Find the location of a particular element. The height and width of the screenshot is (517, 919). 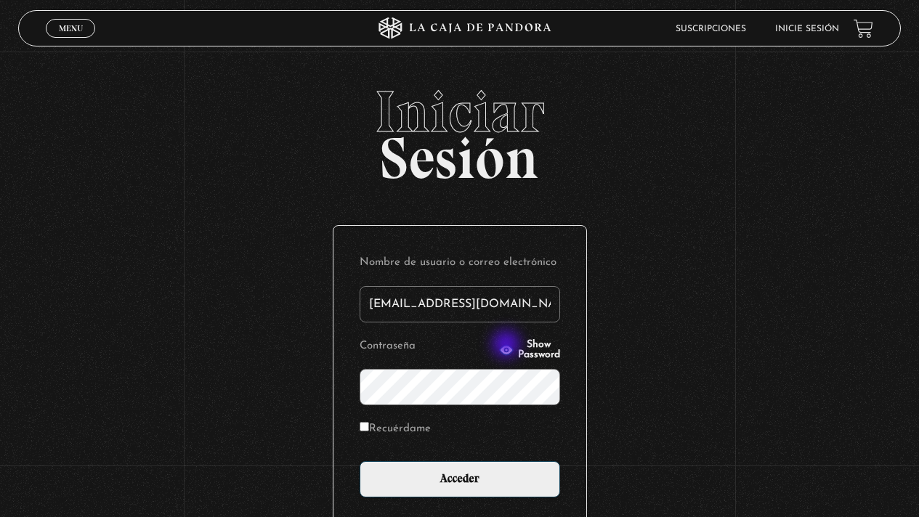

label: Contraseña is located at coordinates (427, 346).